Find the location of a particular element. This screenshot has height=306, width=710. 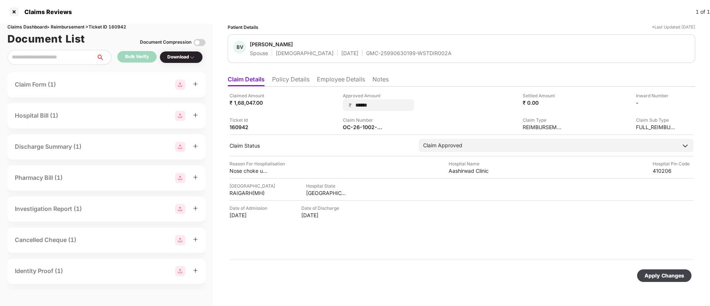

div: Aashirwad Clinic is located at coordinates (469, 171).